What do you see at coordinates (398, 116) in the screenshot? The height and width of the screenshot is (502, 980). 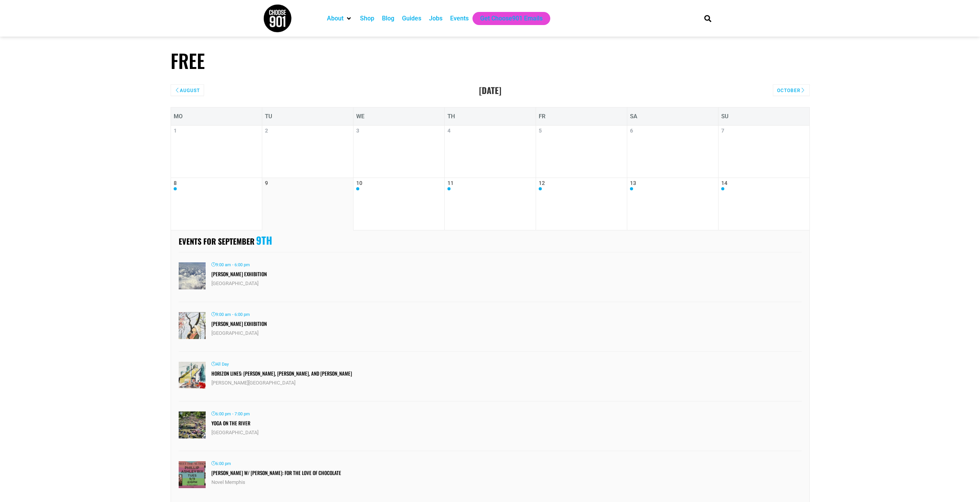 I see `dt: WE` at bounding box center [398, 116].